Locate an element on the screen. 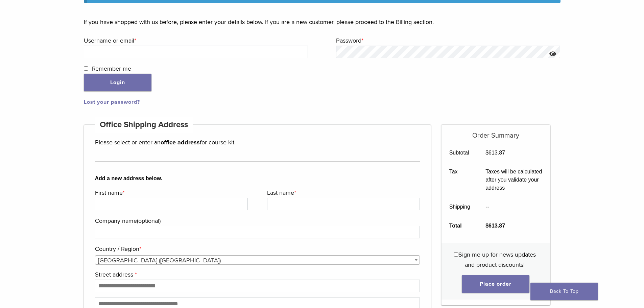 The image size is (644, 308). span: (optional) is located at coordinates (149, 221).